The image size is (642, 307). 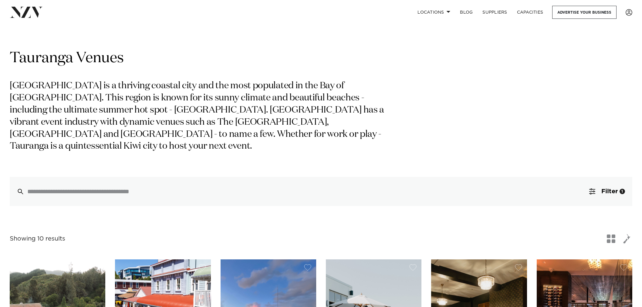 What do you see at coordinates (37, 239) in the screenshot?
I see `div: Showing 10 results` at bounding box center [37, 239].